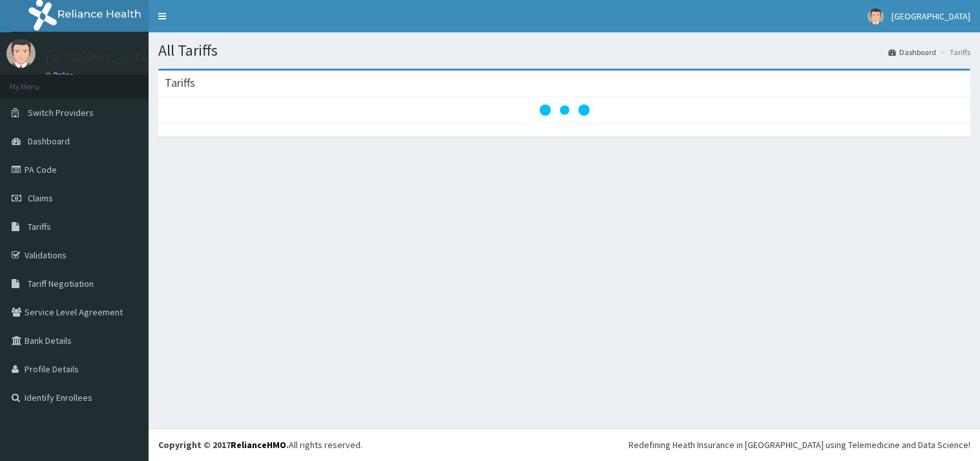 The height and width of the screenshot is (461, 980). What do you see at coordinates (40, 226) in the screenshot?
I see `span: Tariffs` at bounding box center [40, 226].